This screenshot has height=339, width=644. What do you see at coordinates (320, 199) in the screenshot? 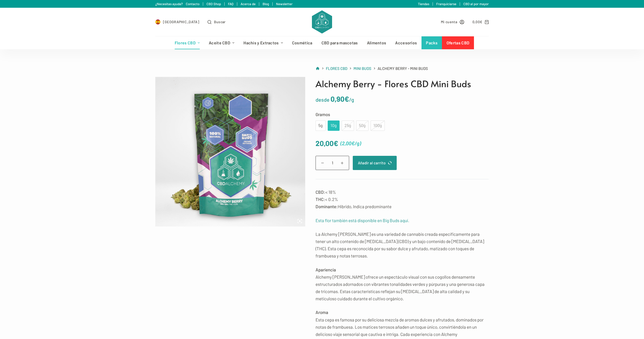
I see `strong: THC:` at bounding box center [320, 199].